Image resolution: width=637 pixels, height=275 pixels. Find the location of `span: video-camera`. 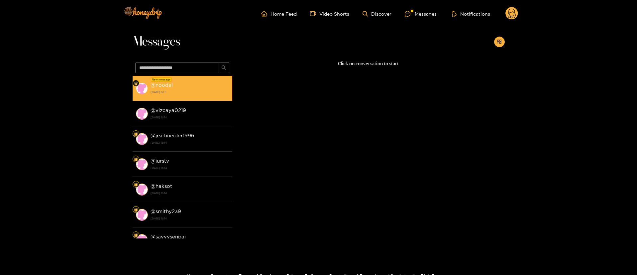

span: video-camera is located at coordinates (315, 14).